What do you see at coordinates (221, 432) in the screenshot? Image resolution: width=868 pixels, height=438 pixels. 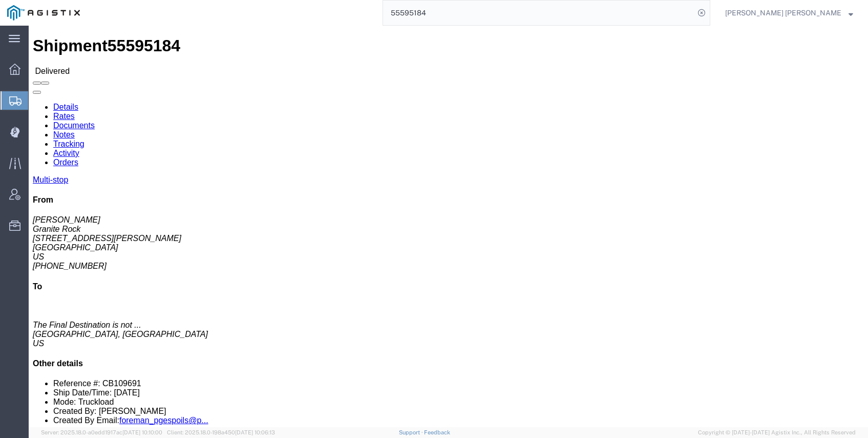 I see `span: Client: 2025.18.0-198a450` at bounding box center [221, 432].